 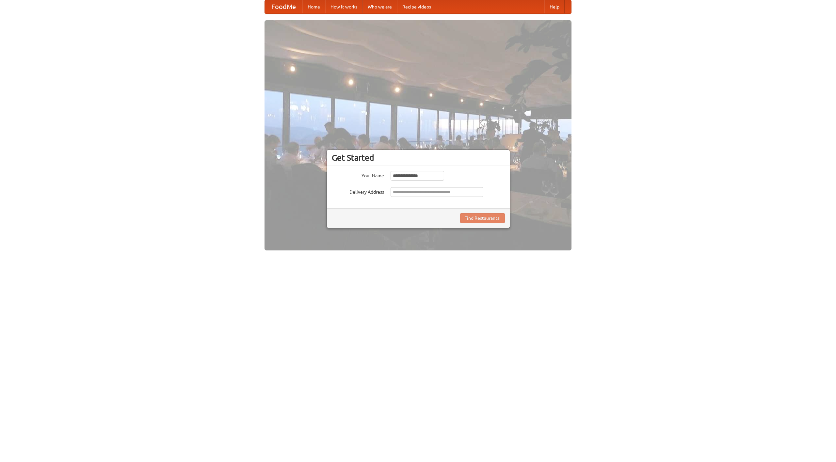 What do you see at coordinates (380, 7) in the screenshot?
I see `a: Who we are` at bounding box center [380, 7].